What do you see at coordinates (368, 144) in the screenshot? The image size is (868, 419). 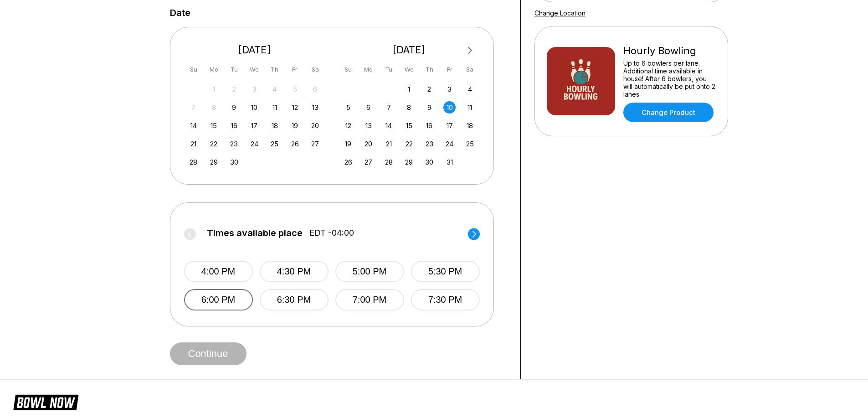 I see `div: Choose Monday, October 20th, 2025` at bounding box center [368, 144].